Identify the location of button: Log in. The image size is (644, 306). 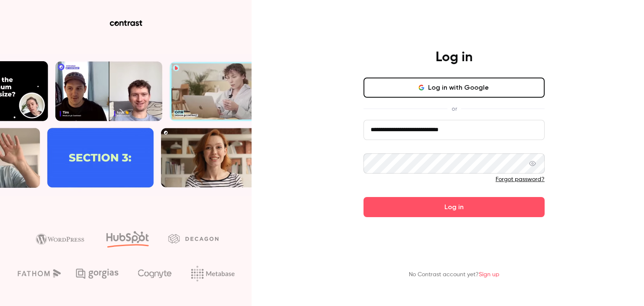
(454, 207).